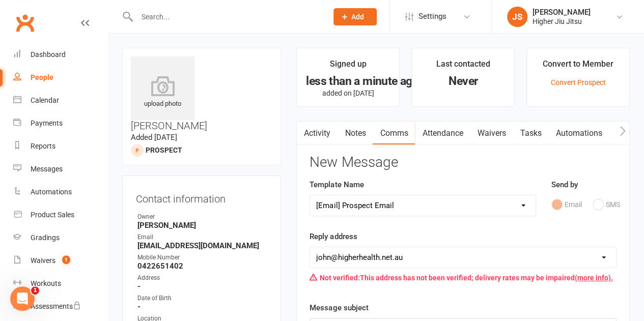  I want to click on div: Product Sales, so click(52, 215).